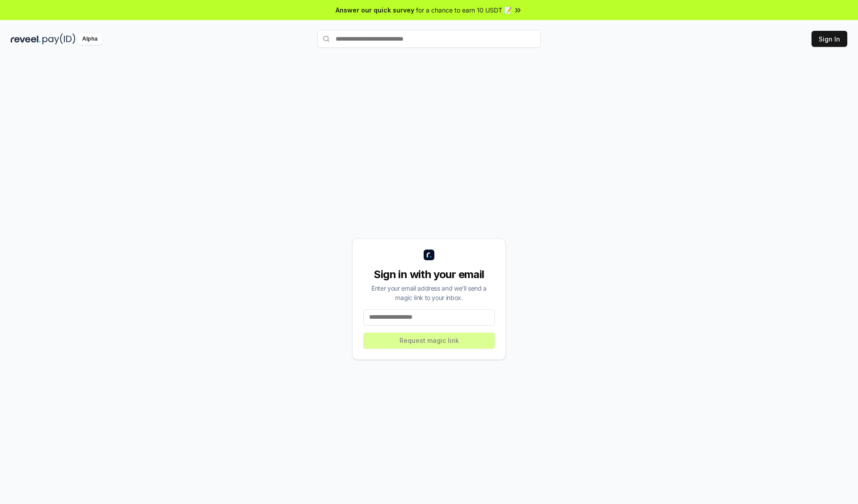 This screenshot has width=858, height=504. I want to click on img: logo_small, so click(429, 255).